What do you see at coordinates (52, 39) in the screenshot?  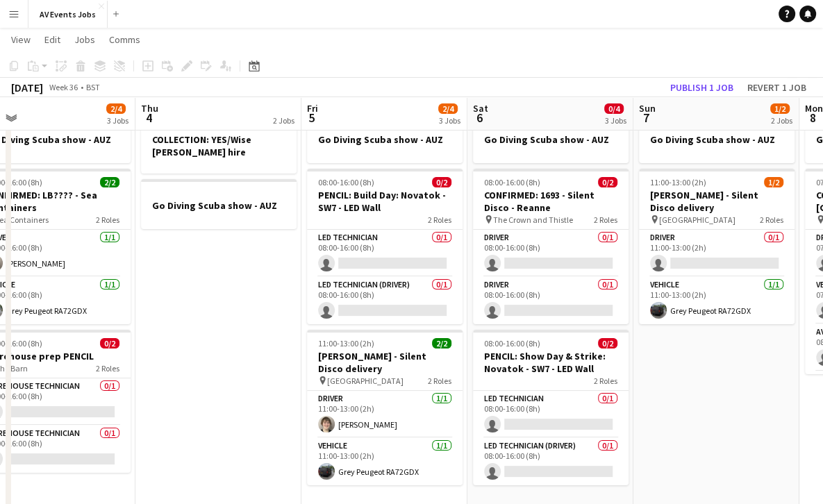 I see `span: Edit` at bounding box center [52, 39].